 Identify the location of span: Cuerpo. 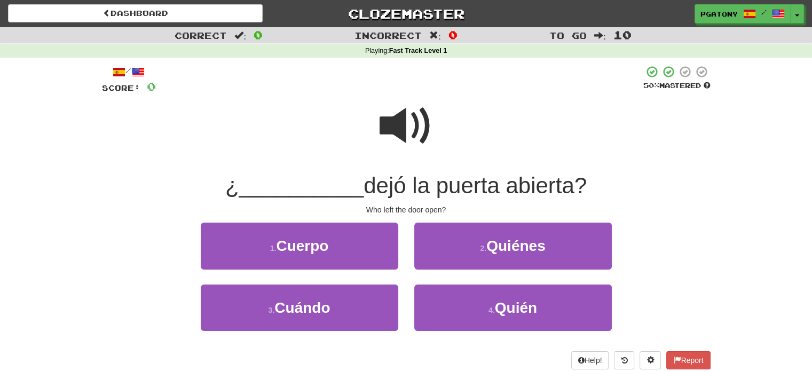
(302, 246).